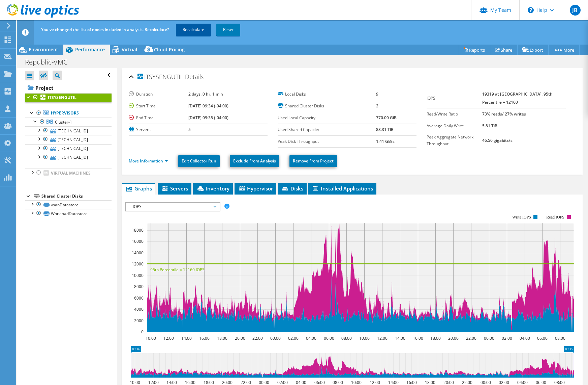 This screenshot has height=385, width=588. Describe the element at coordinates (377, 106) in the screenshot. I see `b: 2` at that location.